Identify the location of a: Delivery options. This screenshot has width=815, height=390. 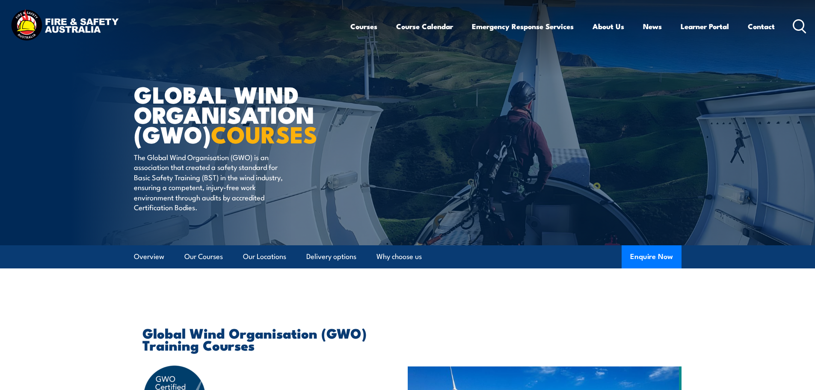
(331, 256).